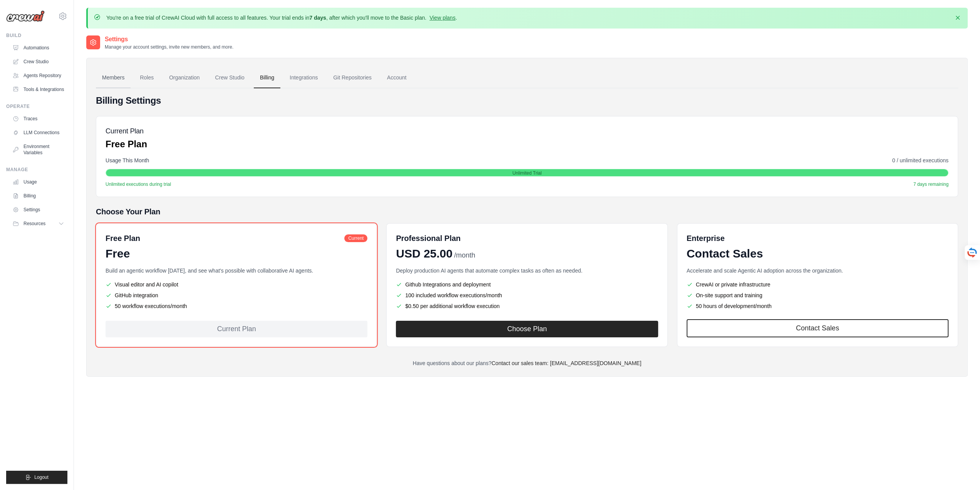  What do you see at coordinates (169, 39) in the screenshot?
I see `h2: Settings` at bounding box center [169, 39].